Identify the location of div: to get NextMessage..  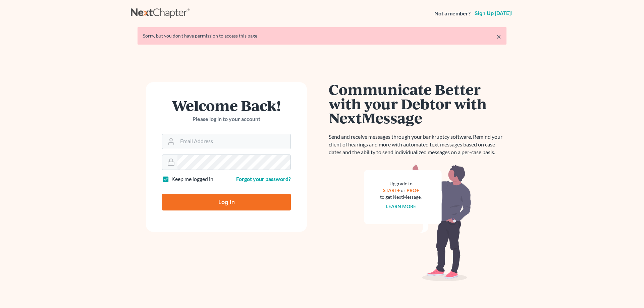
(400, 197).